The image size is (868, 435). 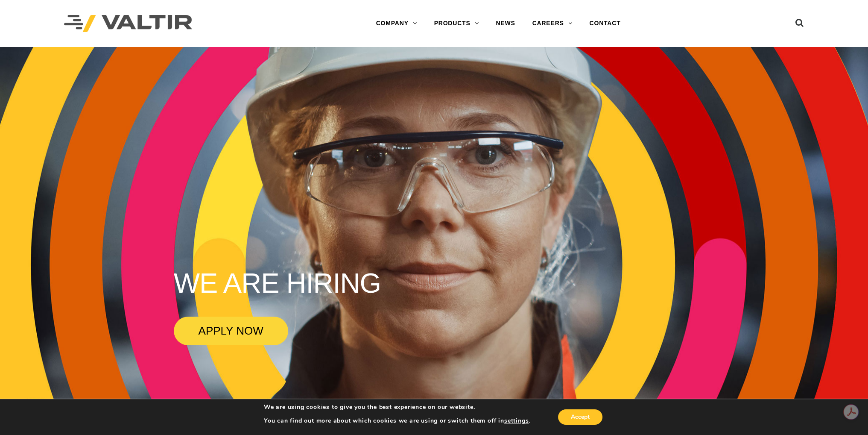 What do you see at coordinates (231, 331) in the screenshot?
I see `a: APPLY NOW` at bounding box center [231, 331].